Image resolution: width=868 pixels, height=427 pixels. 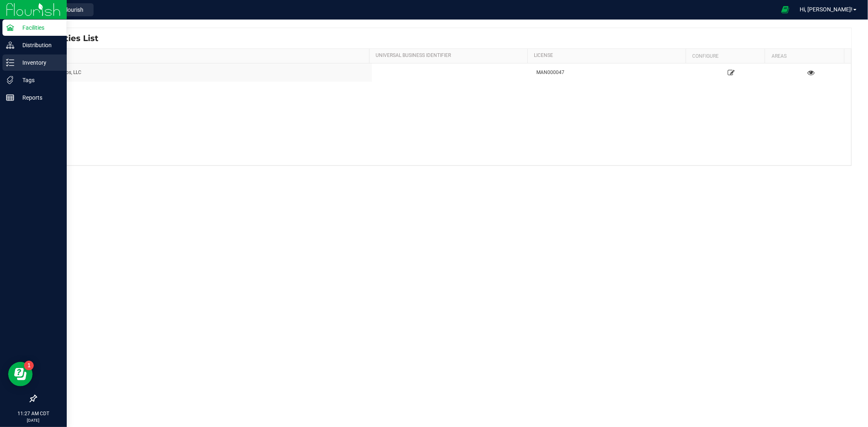 What do you see at coordinates (39, 63) in the screenshot?
I see `p: Inventory` at bounding box center [39, 63].